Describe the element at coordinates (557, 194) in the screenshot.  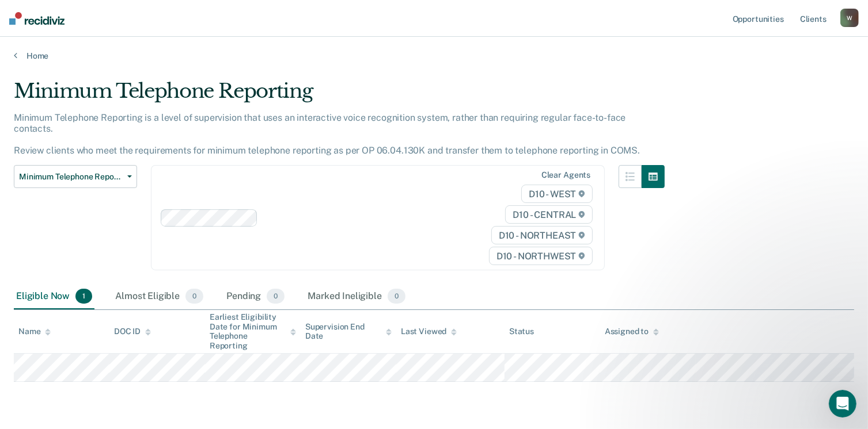
I see `span: D10 - WEST` at that location.